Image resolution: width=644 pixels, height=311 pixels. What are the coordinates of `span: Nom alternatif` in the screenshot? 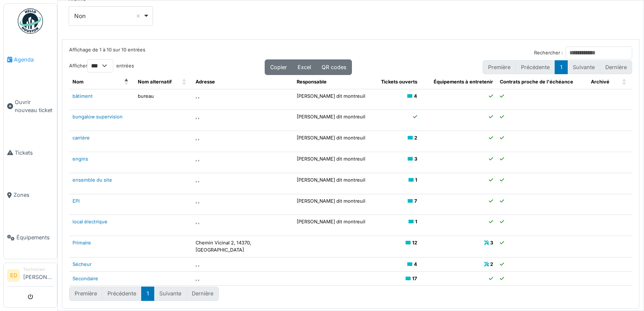 It's located at (155, 82).